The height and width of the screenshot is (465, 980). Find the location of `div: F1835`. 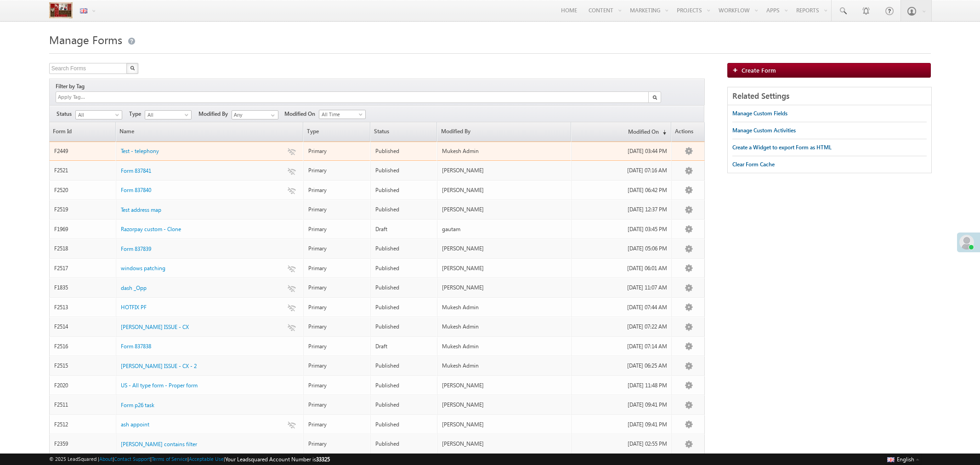

div: F1835 is located at coordinates (83, 288).